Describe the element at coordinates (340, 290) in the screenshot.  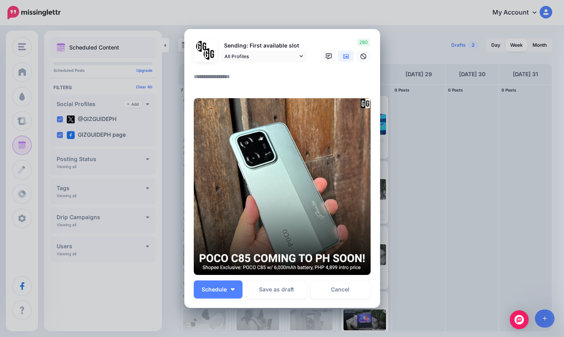
I see `a: Cancel` at that location.